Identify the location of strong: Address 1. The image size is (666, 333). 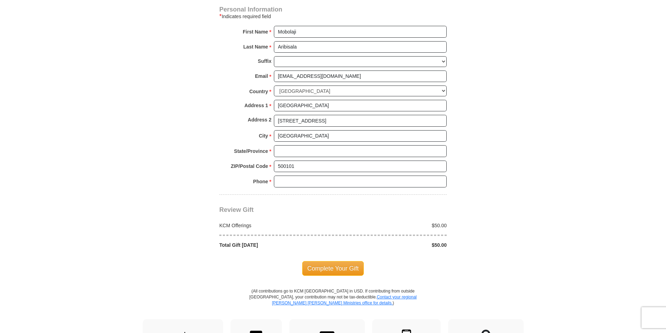
(256, 106).